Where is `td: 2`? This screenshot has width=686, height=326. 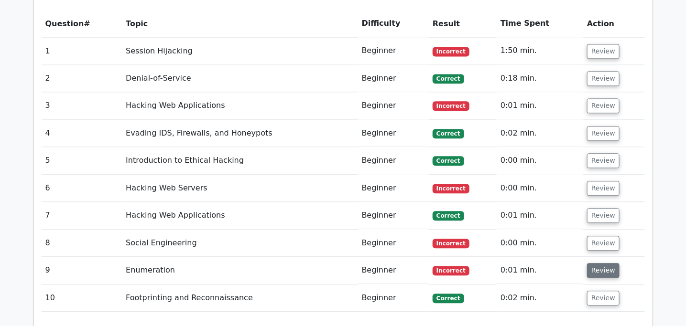 td: 2 is located at coordinates (82, 78).